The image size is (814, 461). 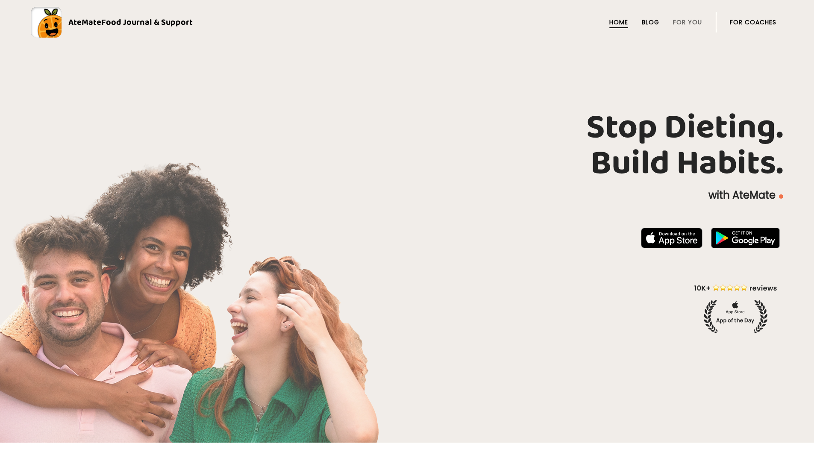 What do you see at coordinates (753, 22) in the screenshot?
I see `a: For Coaches` at bounding box center [753, 22].